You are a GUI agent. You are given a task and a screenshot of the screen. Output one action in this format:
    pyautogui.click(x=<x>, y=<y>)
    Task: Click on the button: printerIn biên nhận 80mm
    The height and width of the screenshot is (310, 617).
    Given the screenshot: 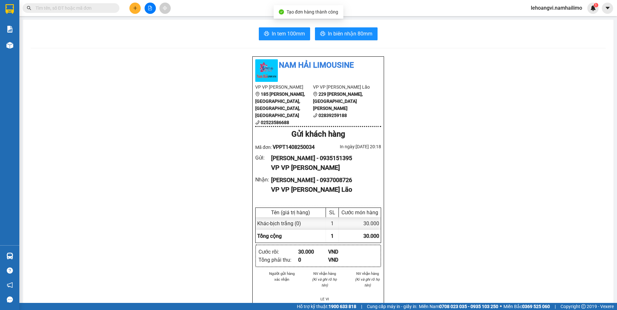 What is the action you would take?
    pyautogui.click(x=346, y=34)
    